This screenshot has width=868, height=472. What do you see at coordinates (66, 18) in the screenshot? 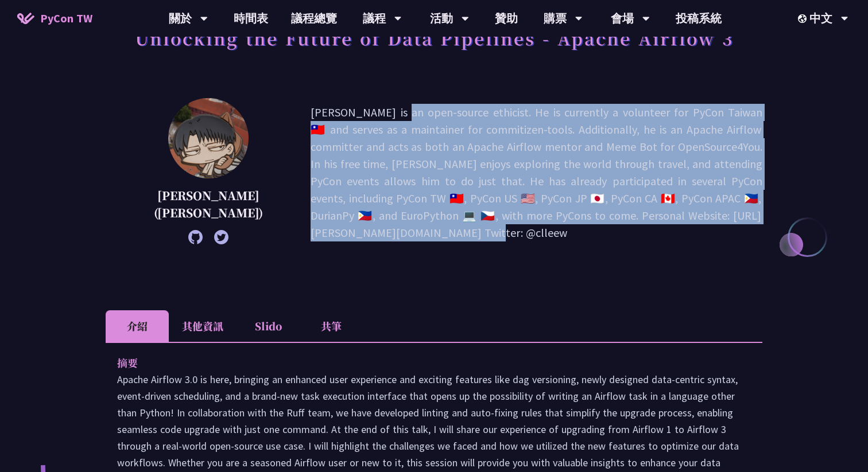
I see `span: PyCon TW` at bounding box center [66, 18].